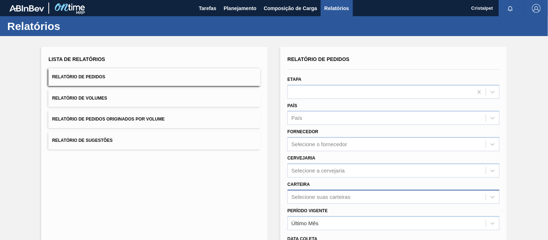 The width and height of the screenshot is (548, 240). What do you see at coordinates (294, 79) in the screenshot?
I see `label: Etapa` at bounding box center [294, 79].